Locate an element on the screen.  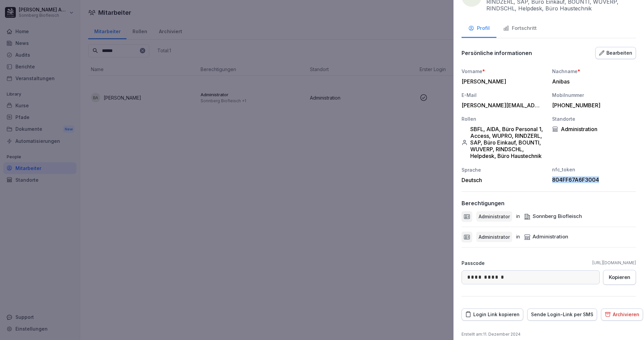
button: Fortschritt is located at coordinates (520, 29).